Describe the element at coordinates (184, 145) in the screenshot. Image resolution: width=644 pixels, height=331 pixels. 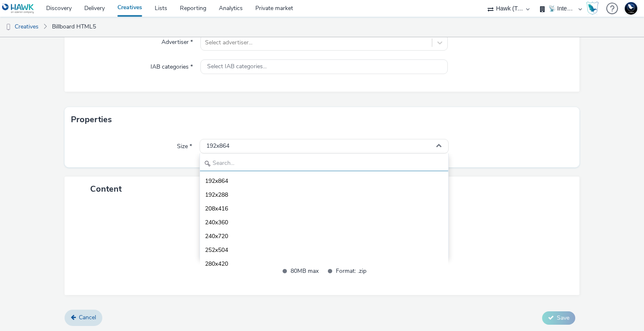
I see `label: Size *` at that location.